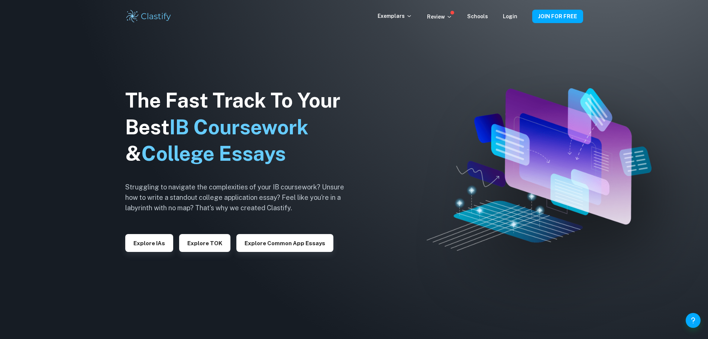 Image resolution: width=708 pixels, height=339 pixels. What do you see at coordinates (240, 127) in the screenshot?
I see `h1: The Fast Track To Your Best &` at bounding box center [240, 127].